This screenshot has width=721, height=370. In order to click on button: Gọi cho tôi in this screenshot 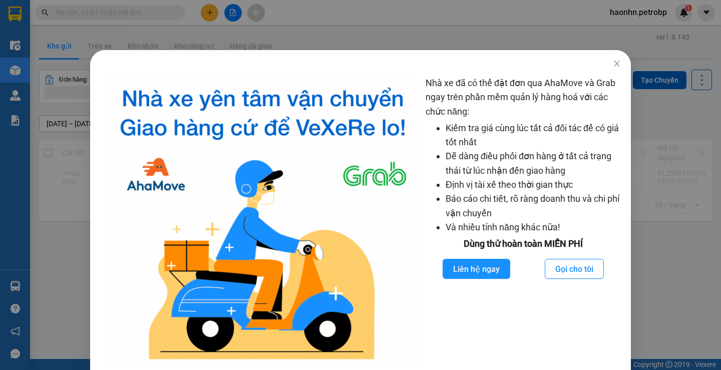, I will do `click(574, 269)`.